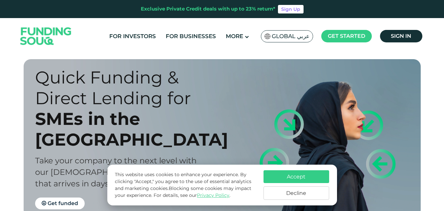 The image size is (444, 211). I want to click on div: Quick Funding & Direct Lending for, so click(134, 88).